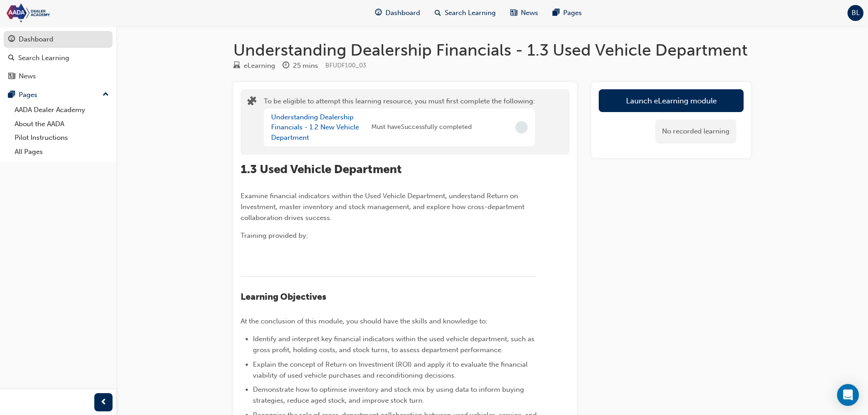 The height and width of the screenshot is (415, 868). Describe the element at coordinates (58, 39) in the screenshot. I see `a: Dashboard` at that location.